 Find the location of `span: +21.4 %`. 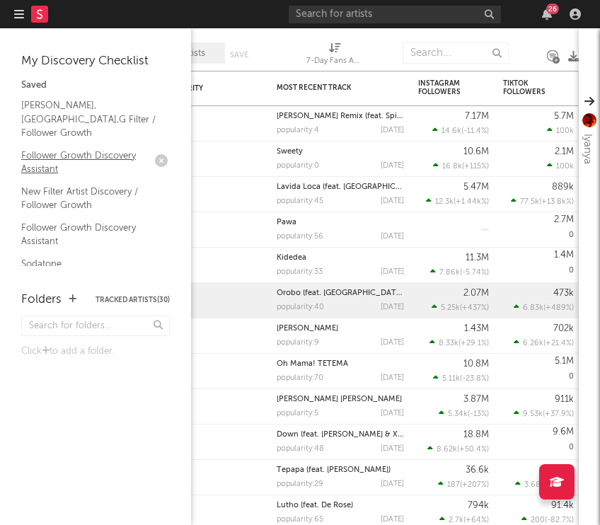

span: +21.4 % is located at coordinates (558, 343).